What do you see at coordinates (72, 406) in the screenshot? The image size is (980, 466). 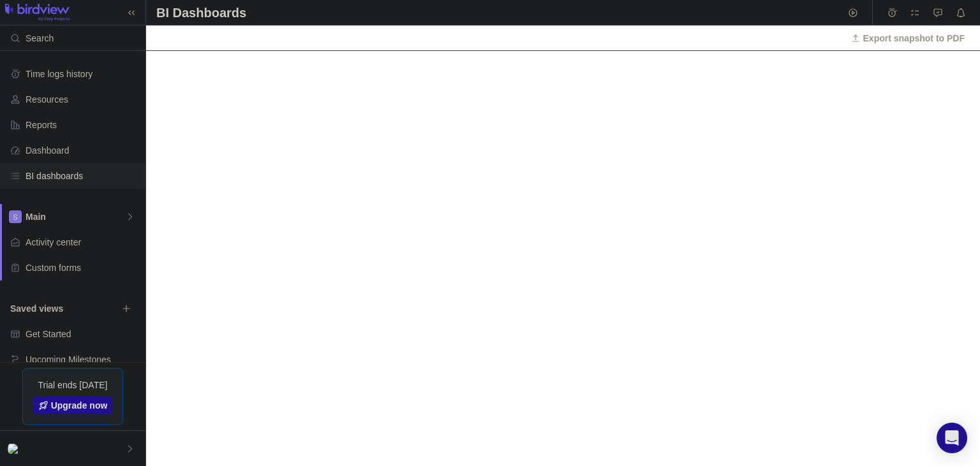 I see `a: Upgrade now` at bounding box center [72, 406].